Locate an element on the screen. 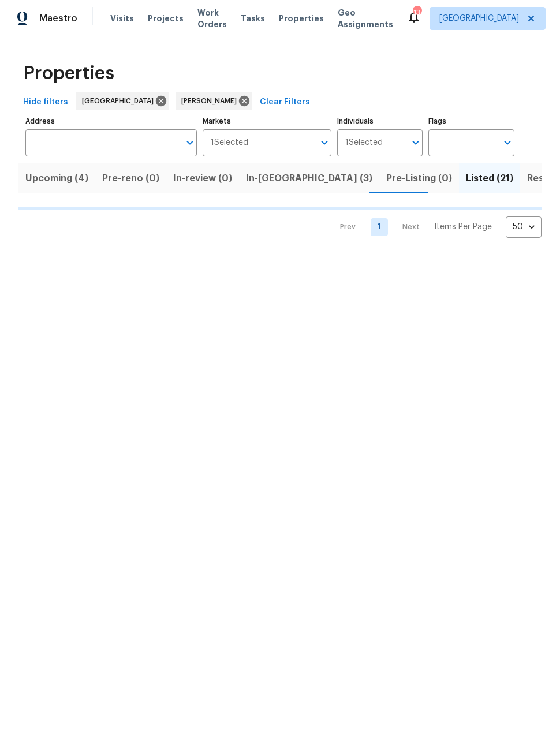 This screenshot has height=740, width=560. span: Maestro is located at coordinates (59, 19).